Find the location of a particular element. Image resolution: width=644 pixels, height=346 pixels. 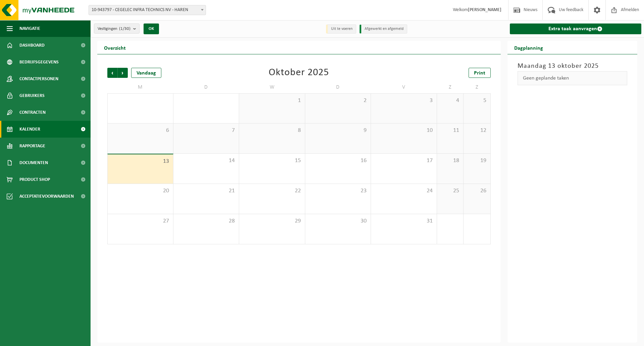

span: 13 is located at coordinates (140, 162).